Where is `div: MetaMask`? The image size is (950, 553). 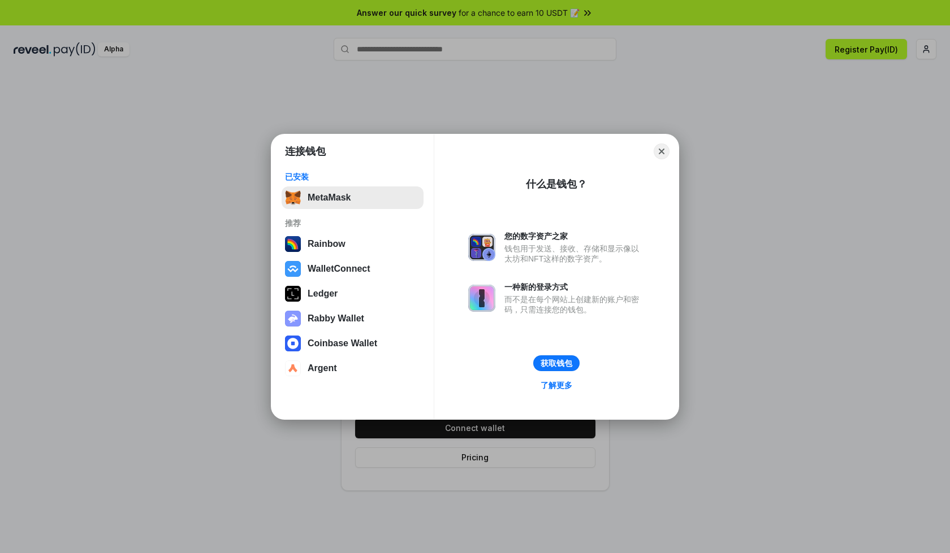
div: MetaMask is located at coordinates (329, 198).